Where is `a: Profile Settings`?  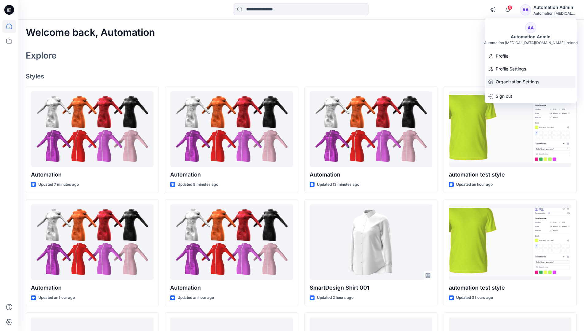
a: Profile Settings is located at coordinates (531, 69).